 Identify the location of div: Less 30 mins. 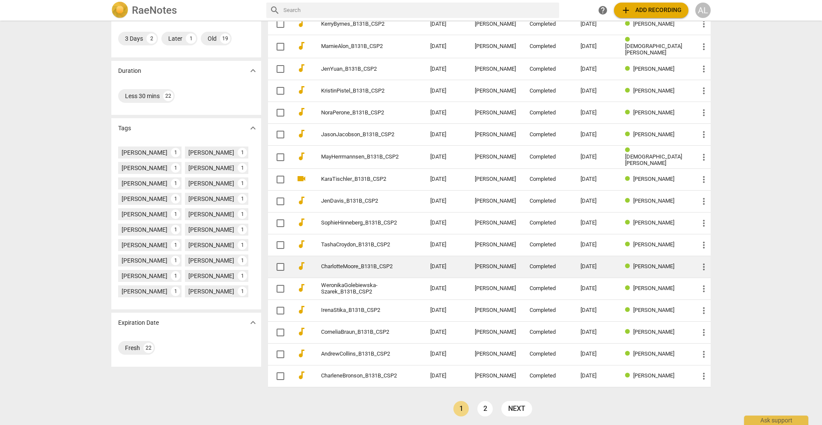
(142, 96).